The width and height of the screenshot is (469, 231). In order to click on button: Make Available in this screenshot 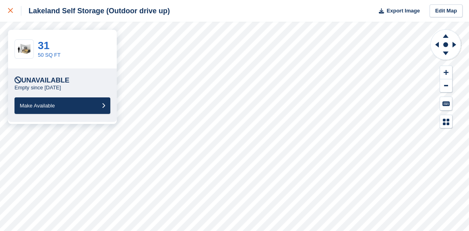, I will do `click(62, 105)`.